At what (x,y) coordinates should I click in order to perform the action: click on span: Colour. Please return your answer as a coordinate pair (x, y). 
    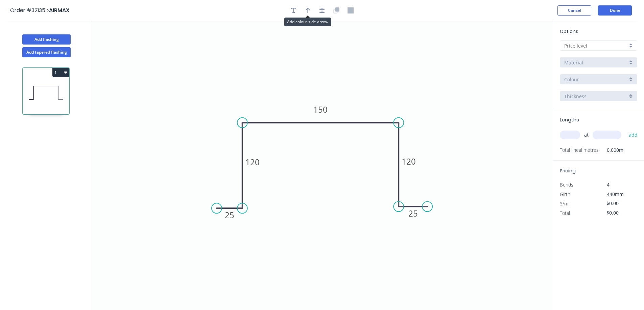
    Looking at the image, I should click on (571, 79).